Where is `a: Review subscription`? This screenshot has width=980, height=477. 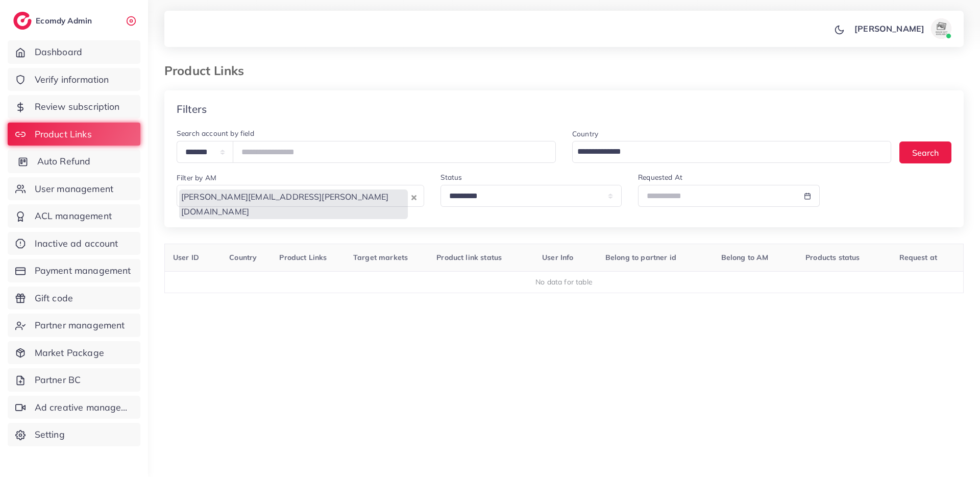
a: Review subscription is located at coordinates (74, 107).